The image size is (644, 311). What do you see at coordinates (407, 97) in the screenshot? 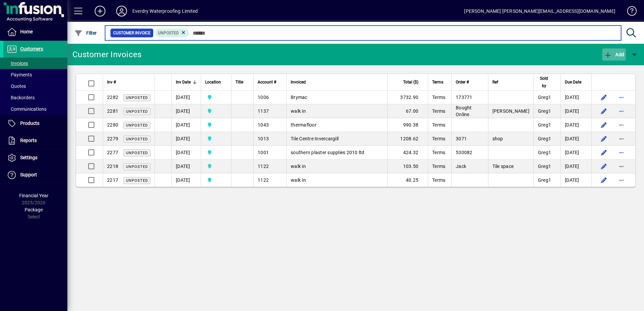
I see `td: 3732.90` at bounding box center [407, 97].